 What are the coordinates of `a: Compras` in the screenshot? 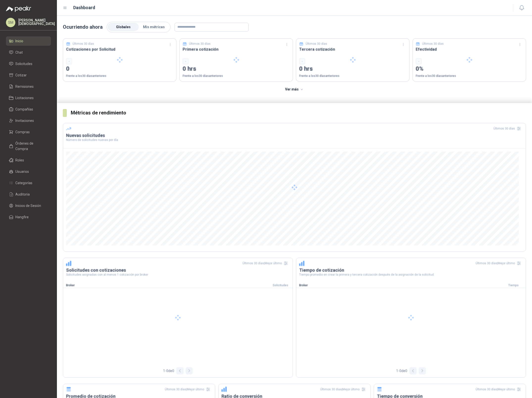 It's located at (28, 132).